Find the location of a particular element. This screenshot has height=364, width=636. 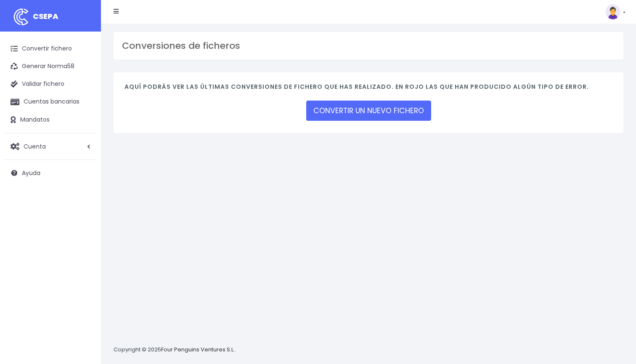

a: Ayuda is located at coordinates (50, 173).